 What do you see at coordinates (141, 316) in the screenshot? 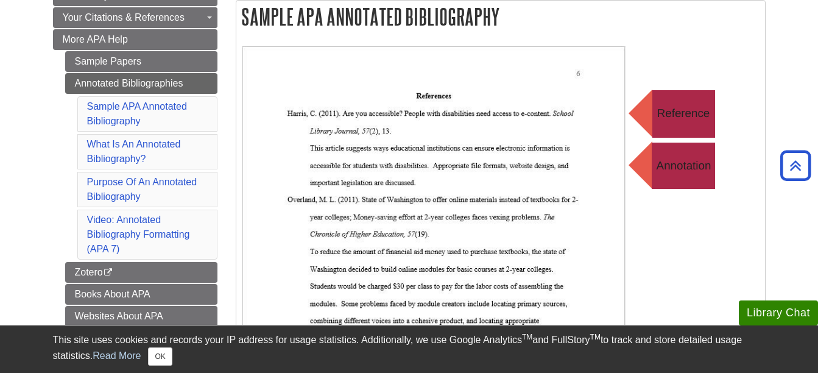
I see `a: Websites About APA` at bounding box center [141, 316].